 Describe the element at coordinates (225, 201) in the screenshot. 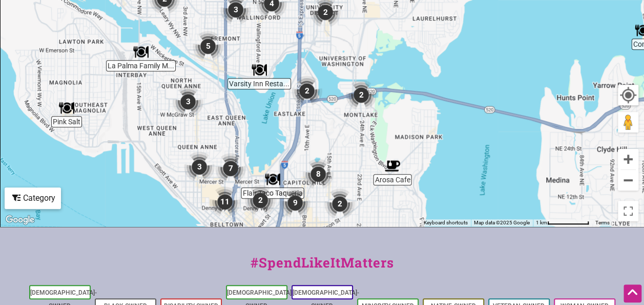

I see `div: 11` at that location.